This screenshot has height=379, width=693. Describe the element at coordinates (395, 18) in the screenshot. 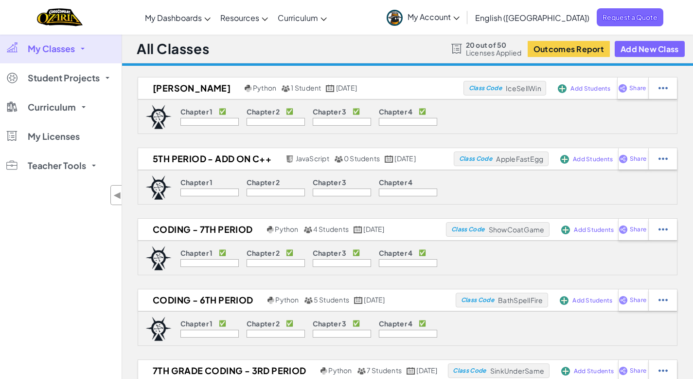

I see `img: avatar` at that location.